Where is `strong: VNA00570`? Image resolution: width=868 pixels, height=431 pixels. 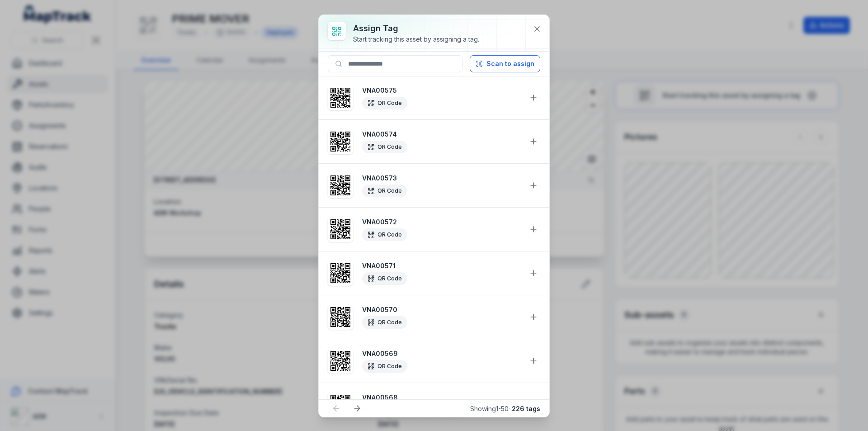
strong: VNA00570 is located at coordinates (442, 310).